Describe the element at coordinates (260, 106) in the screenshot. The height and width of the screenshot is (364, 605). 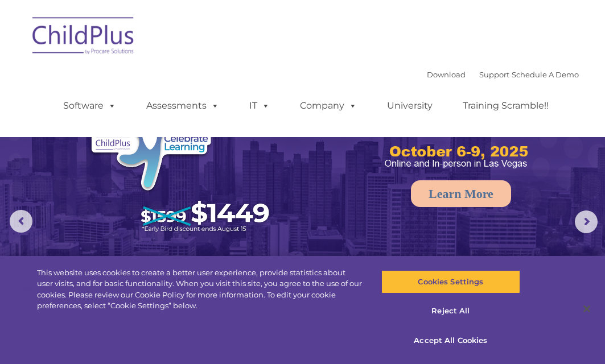
I see `a: IT` at that location.